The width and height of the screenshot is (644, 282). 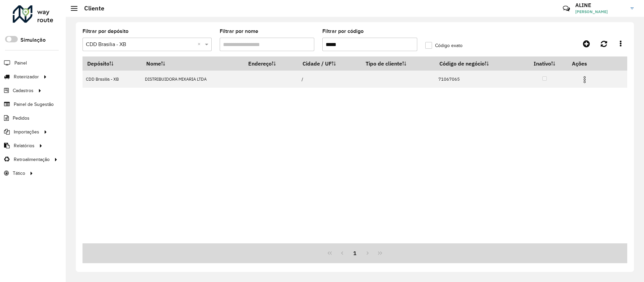 I want to click on span: Pedidos, so click(x=21, y=118).